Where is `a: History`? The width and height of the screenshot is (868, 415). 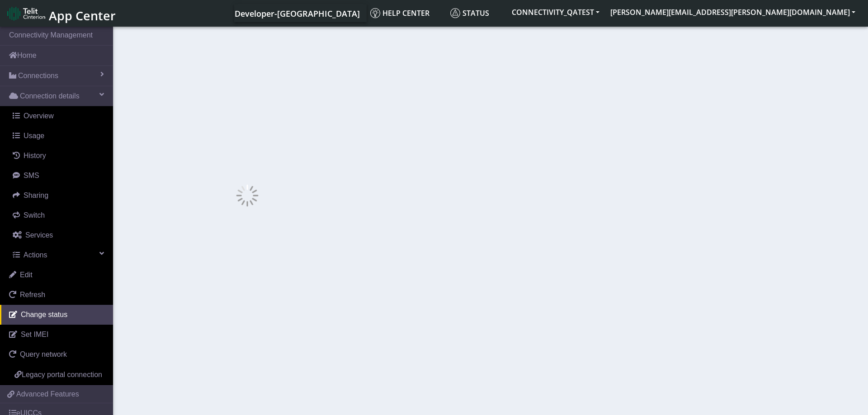
a: History is located at coordinates (59, 156).